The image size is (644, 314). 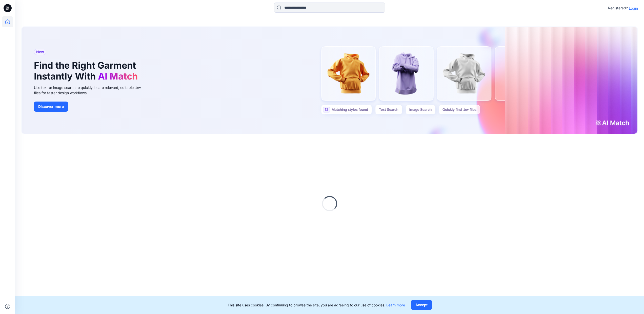 I want to click on div: Use text or image search to quickly locate relevant, editable .bw files for faster design workflows., so click(x=91, y=90).